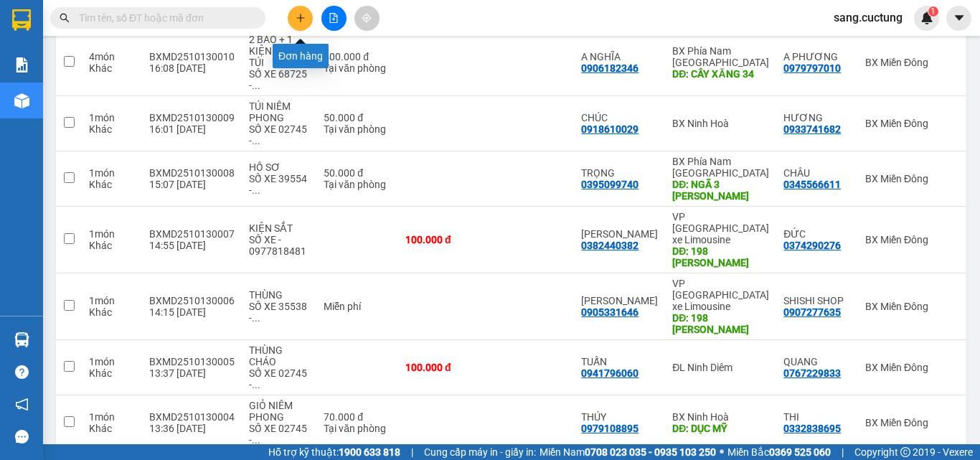 The width and height of the screenshot is (980, 460). Describe the element at coordinates (279, 295) in the screenshot. I see `div: THÙNG` at that location.